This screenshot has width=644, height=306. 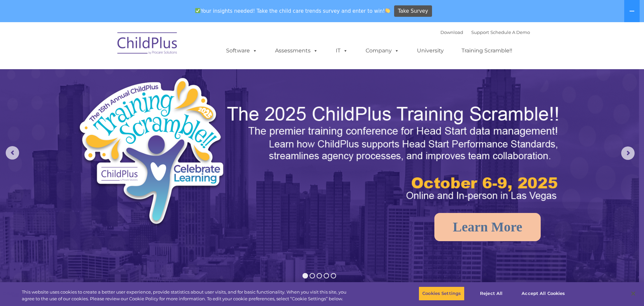 What do you see at coordinates (431, 51) in the screenshot?
I see `a: University` at bounding box center [431, 51].